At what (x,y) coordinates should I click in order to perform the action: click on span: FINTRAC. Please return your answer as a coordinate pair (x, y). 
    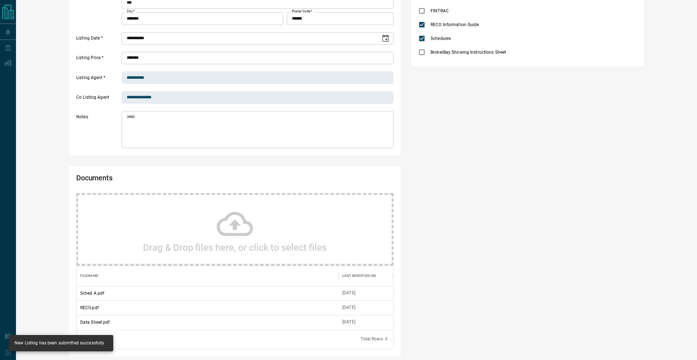
    Looking at the image, I should click on (440, 11).